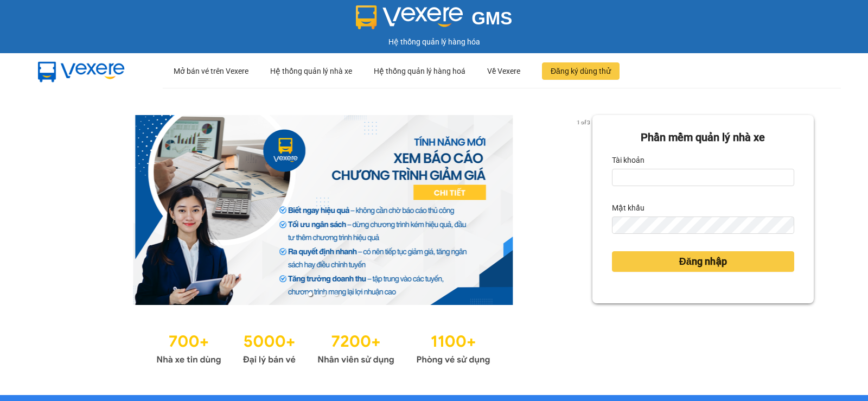 The height and width of the screenshot is (401, 868). What do you see at coordinates (581, 71) in the screenshot?
I see `button: Đăng ký dùng thử` at bounding box center [581, 71].